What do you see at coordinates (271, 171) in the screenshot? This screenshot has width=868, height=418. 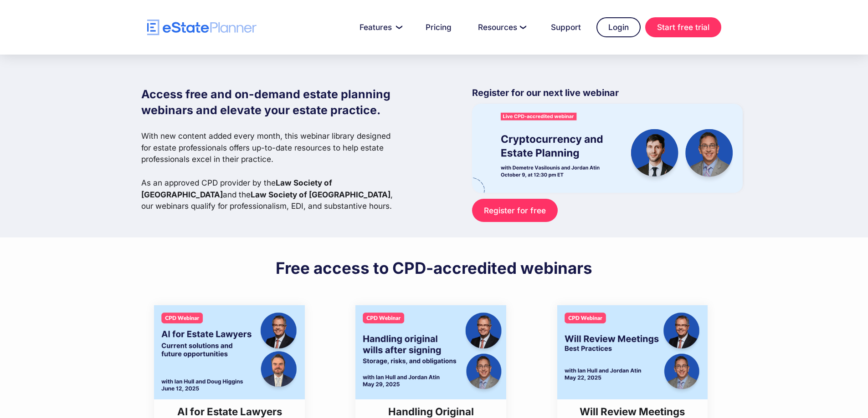 I see `p: With new content added every month, this webinar library designed for estate professionals offers...` at bounding box center [271, 171].